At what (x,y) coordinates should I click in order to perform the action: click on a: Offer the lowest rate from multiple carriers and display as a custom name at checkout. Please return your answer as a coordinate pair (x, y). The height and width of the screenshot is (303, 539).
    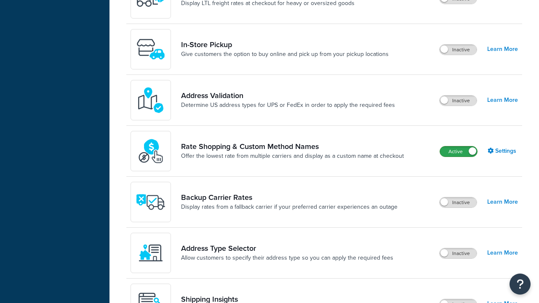
    Looking at the image, I should click on (292, 156).